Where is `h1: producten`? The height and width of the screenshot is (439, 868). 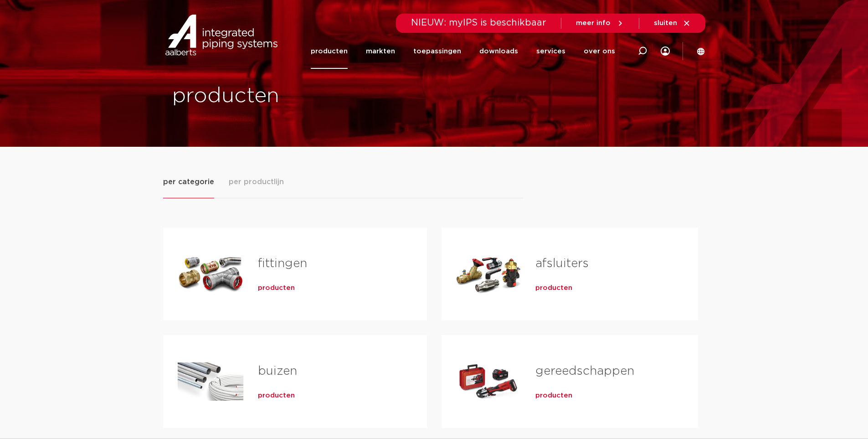
h1: producten is located at coordinates (301, 96).